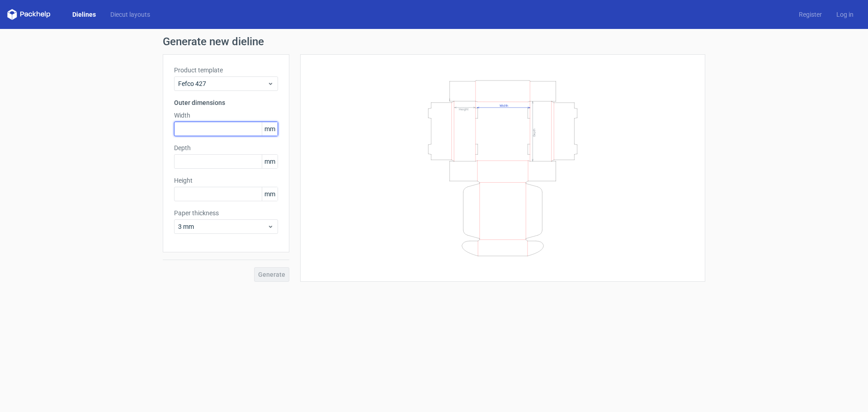  I want to click on h3: Outer dimensions, so click(226, 103).